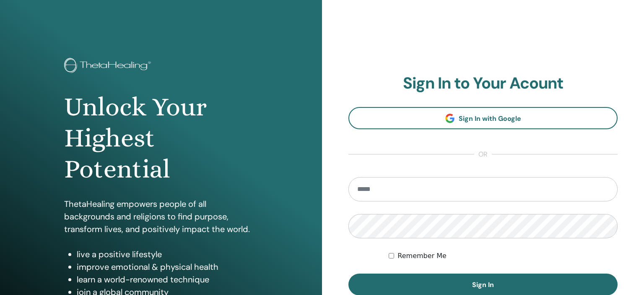 The height and width of the screenshot is (295, 644). I want to click on a: Sign In with Google, so click(483, 118).